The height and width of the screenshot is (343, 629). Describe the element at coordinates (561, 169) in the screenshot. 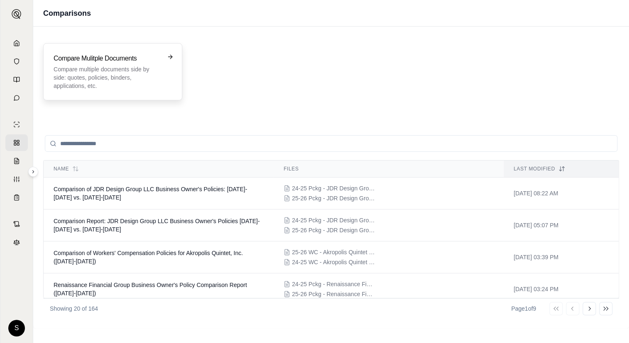

I see `div: Last modified` at that location.